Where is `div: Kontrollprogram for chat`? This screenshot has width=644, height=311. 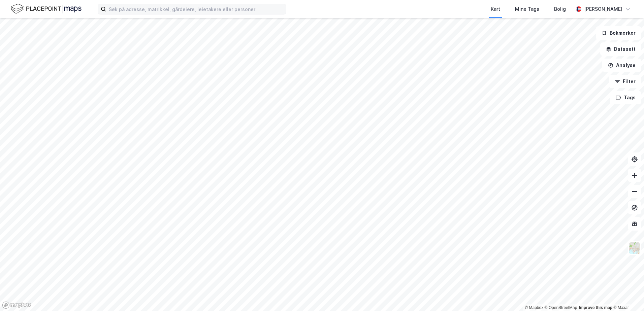
div: Kontrollprogram for chat is located at coordinates (627, 295).